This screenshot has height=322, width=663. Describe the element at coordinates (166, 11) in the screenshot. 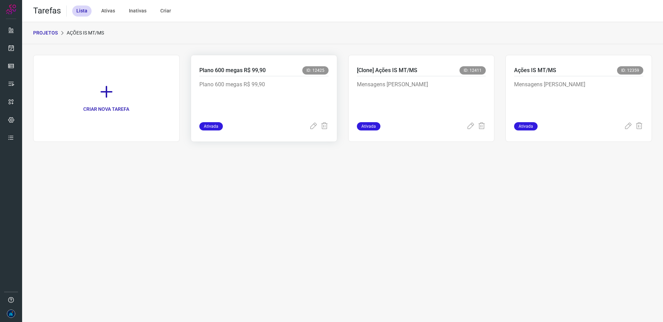

I see `div: Criar` at that location.